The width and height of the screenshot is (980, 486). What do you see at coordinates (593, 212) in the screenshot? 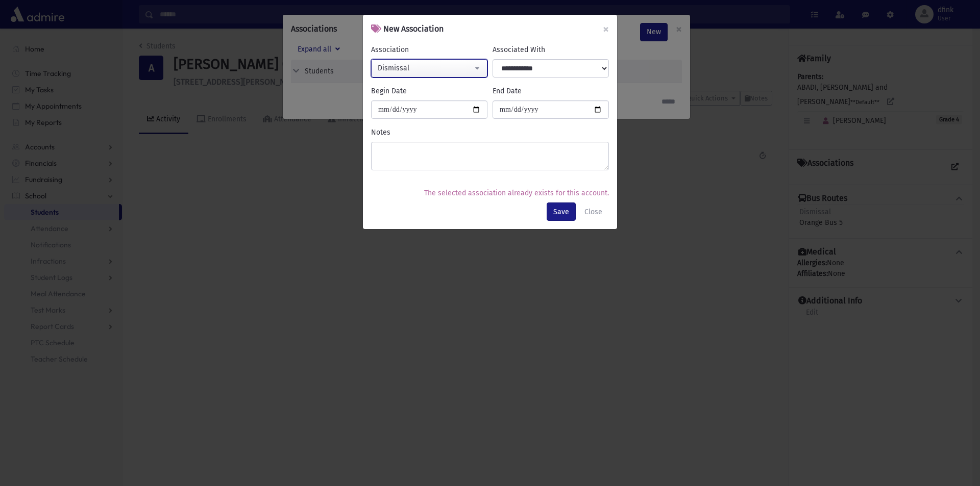
I see `button: Close` at bounding box center [593, 212].